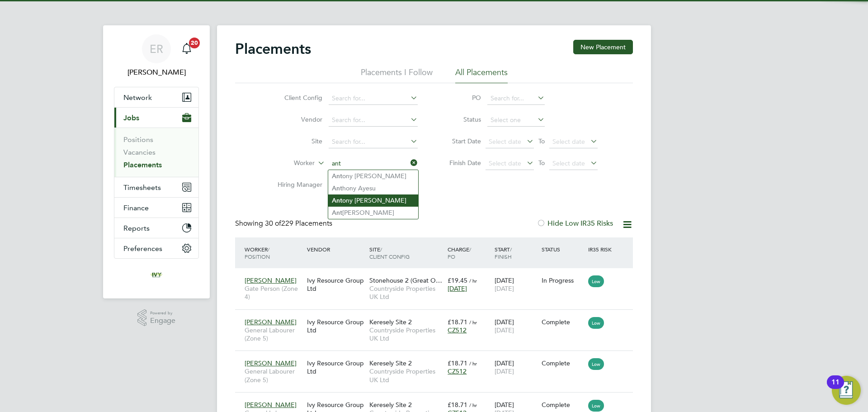  Describe the element at coordinates (373, 188) in the screenshot. I see `li: hony Ayesu` at that location.